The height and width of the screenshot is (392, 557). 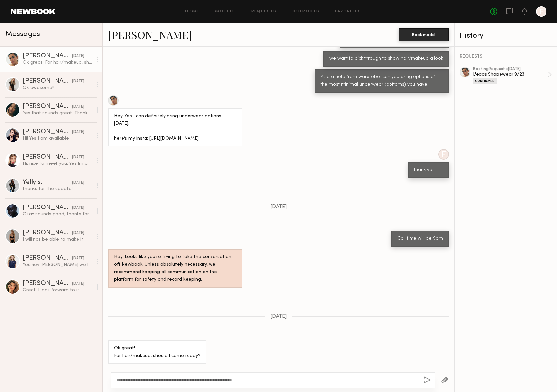 I want to click on div: REQUESTS, so click(x=506, y=57).